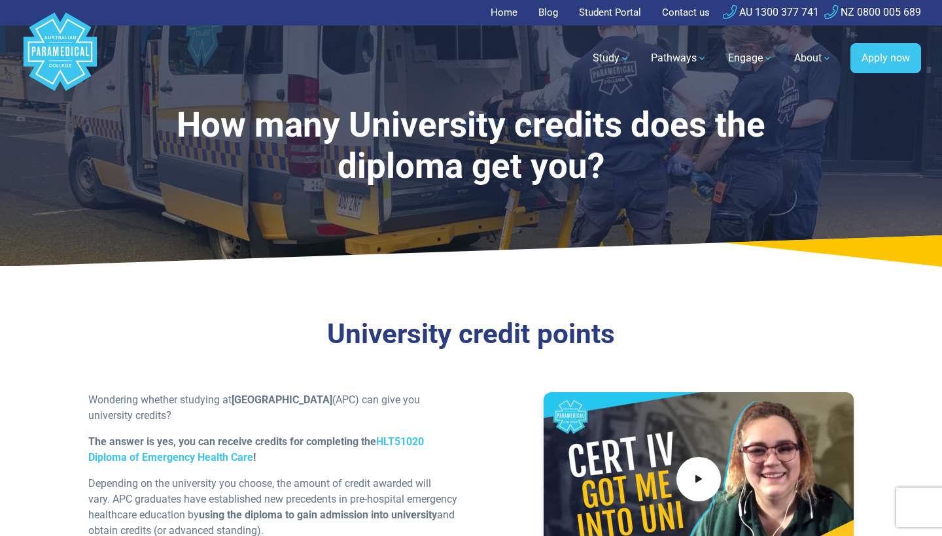  What do you see at coordinates (873, 12) in the screenshot?
I see `a: NZ 0800 005 689` at bounding box center [873, 12].